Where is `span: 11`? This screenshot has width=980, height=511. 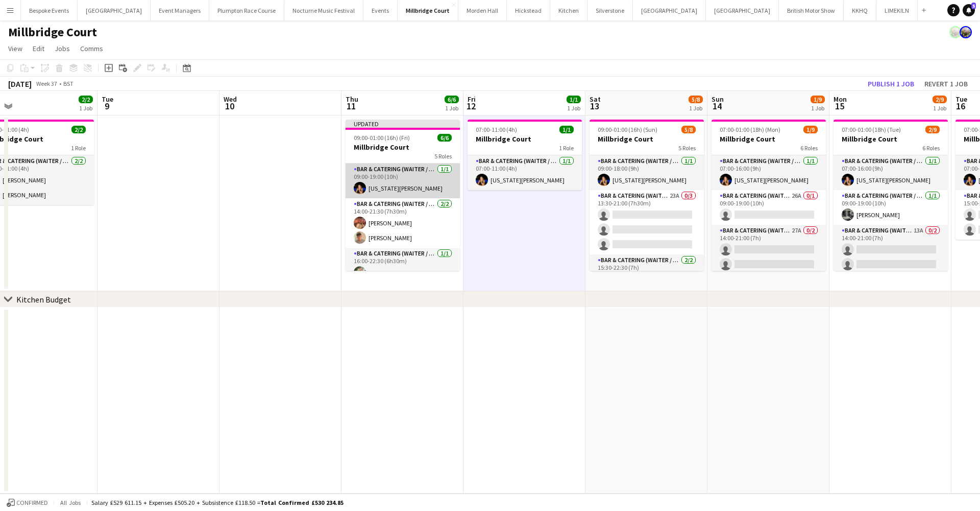
span: 11 is located at coordinates (351, 106).